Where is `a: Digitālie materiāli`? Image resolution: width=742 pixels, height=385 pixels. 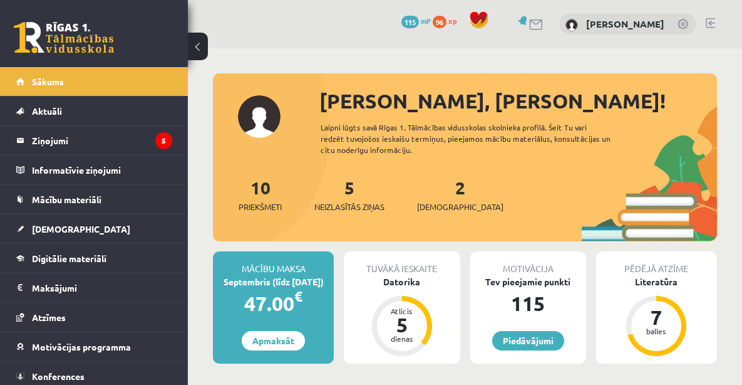
a: Digitālie materiāli is located at coordinates (94, 258).